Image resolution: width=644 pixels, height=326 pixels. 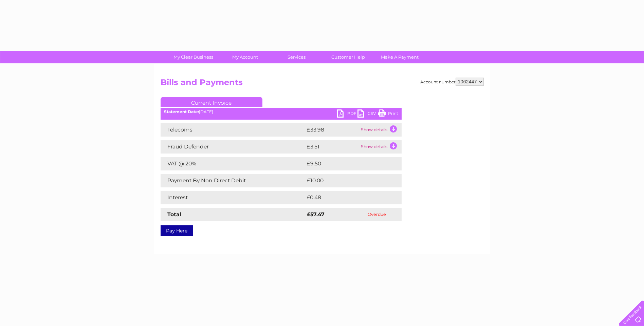 I want to click on td: £0.48, so click(x=345, y=197).